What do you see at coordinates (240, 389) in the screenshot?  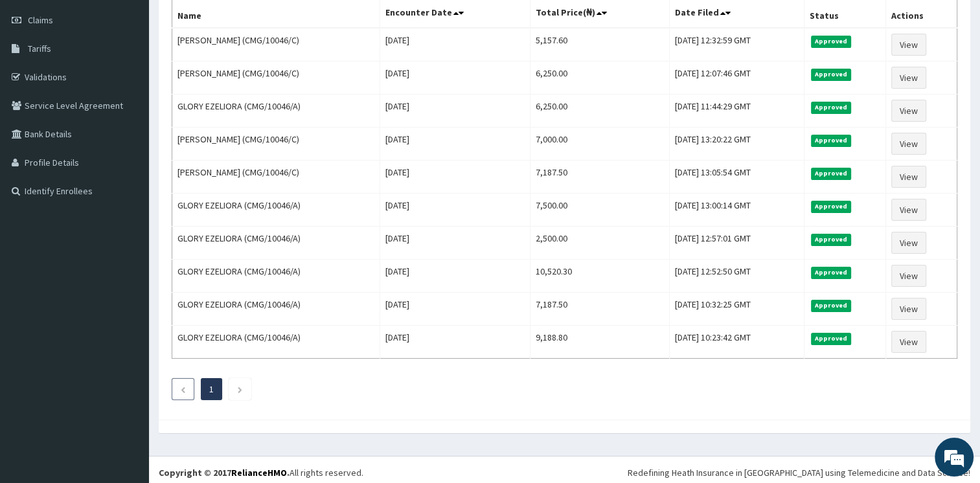 I see `a: Next page` at bounding box center [240, 389].